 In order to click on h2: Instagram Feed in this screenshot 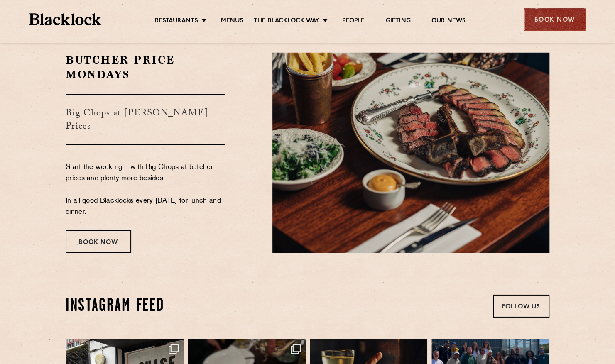, I will do `click(114, 307)`.